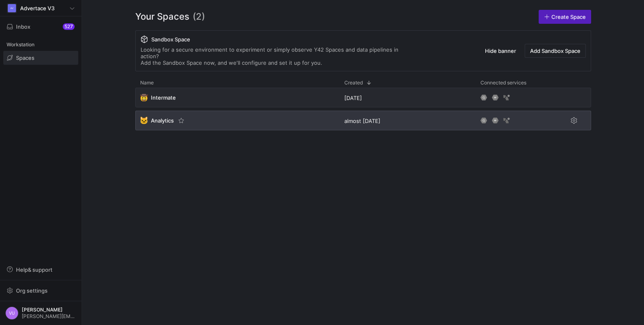  I want to click on a: Org settings, so click(41, 292).